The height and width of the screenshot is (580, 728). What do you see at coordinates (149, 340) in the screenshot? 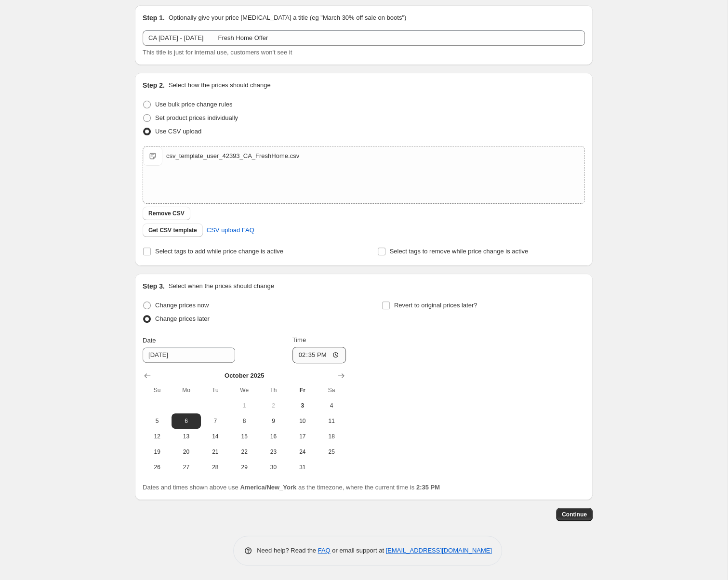
I see `span: Date` at bounding box center [149, 340].